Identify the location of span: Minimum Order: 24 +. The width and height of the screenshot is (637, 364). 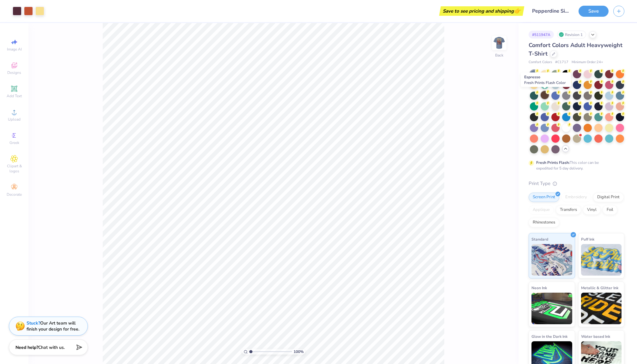
(587, 62).